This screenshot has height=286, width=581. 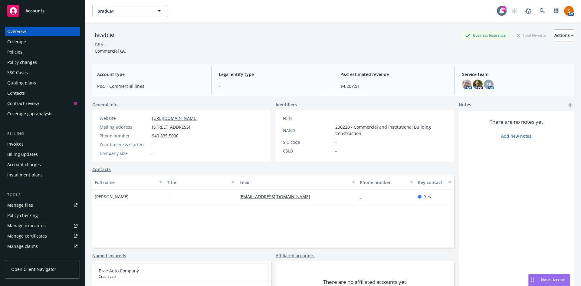 I want to click on div: Policy changes, so click(x=22, y=62).